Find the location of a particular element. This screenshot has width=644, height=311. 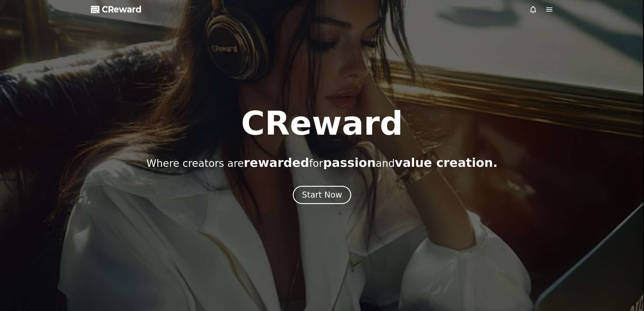

span: passion is located at coordinates (349, 162).